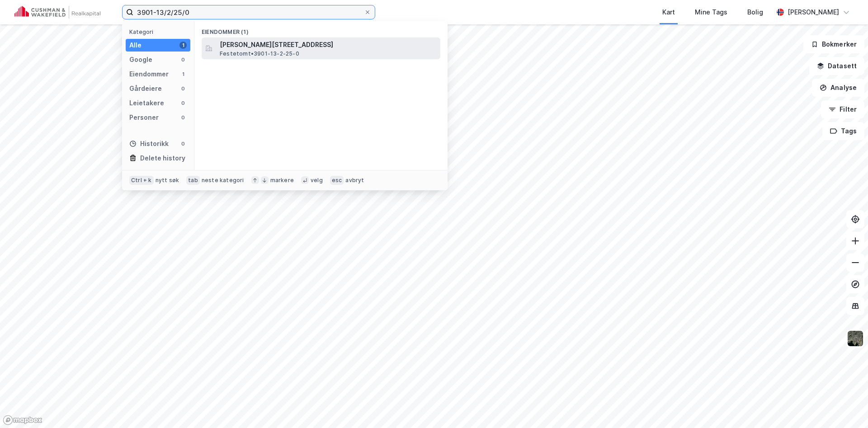  Describe the element at coordinates (167, 180) in the screenshot. I see `div: nytt søk` at that location.